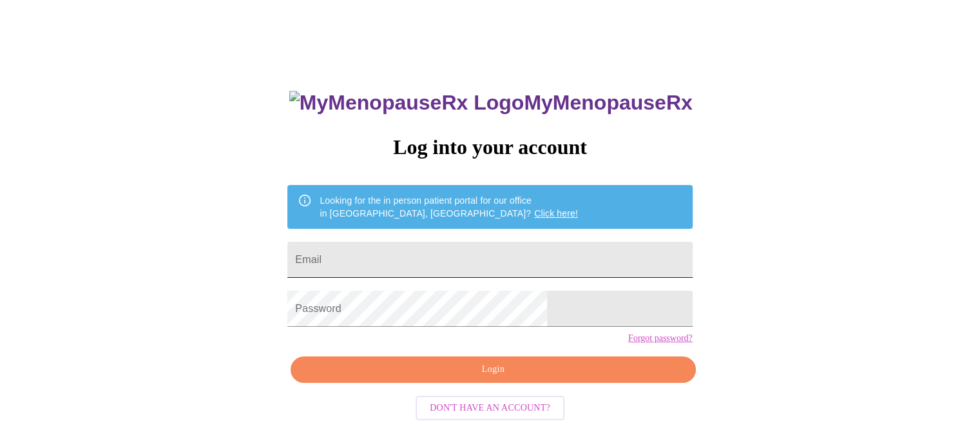  I want to click on button: Don't have an account?, so click(490, 408).